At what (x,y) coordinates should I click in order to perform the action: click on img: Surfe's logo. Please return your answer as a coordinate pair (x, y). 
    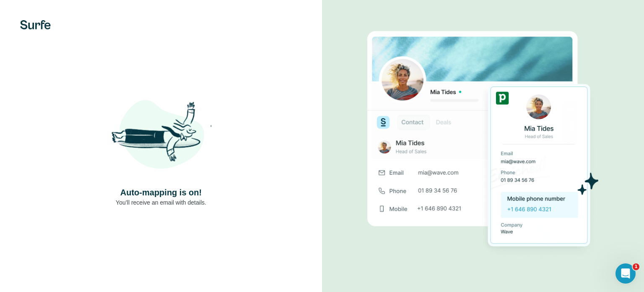
    Looking at the image, I should click on (35, 25).